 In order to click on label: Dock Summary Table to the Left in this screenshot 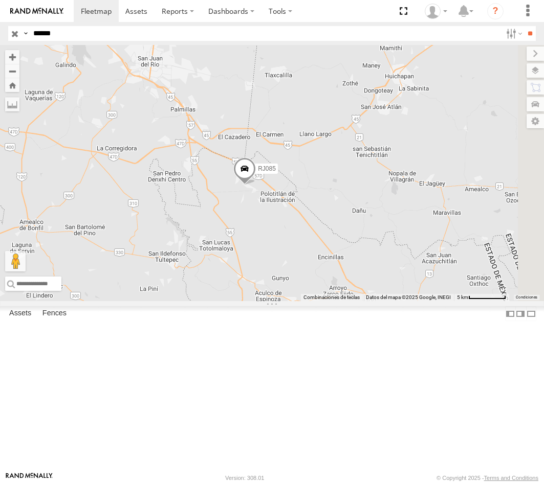, I will do `click(510, 314)`.